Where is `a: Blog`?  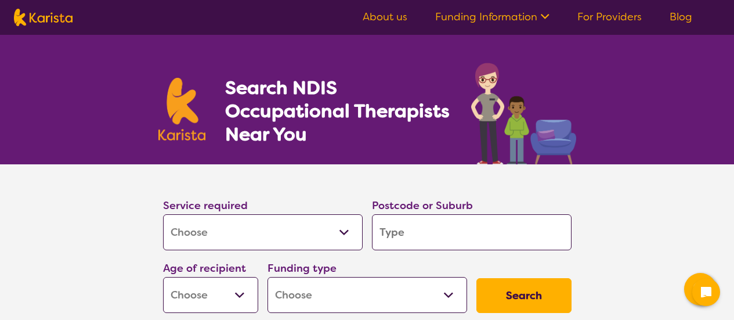
a: Blog is located at coordinates (681, 17).